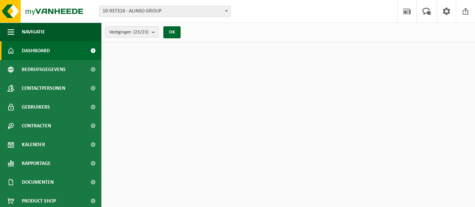 This screenshot has height=207, width=475. What do you see at coordinates (36, 126) in the screenshot?
I see `span: Contracten` at bounding box center [36, 126].